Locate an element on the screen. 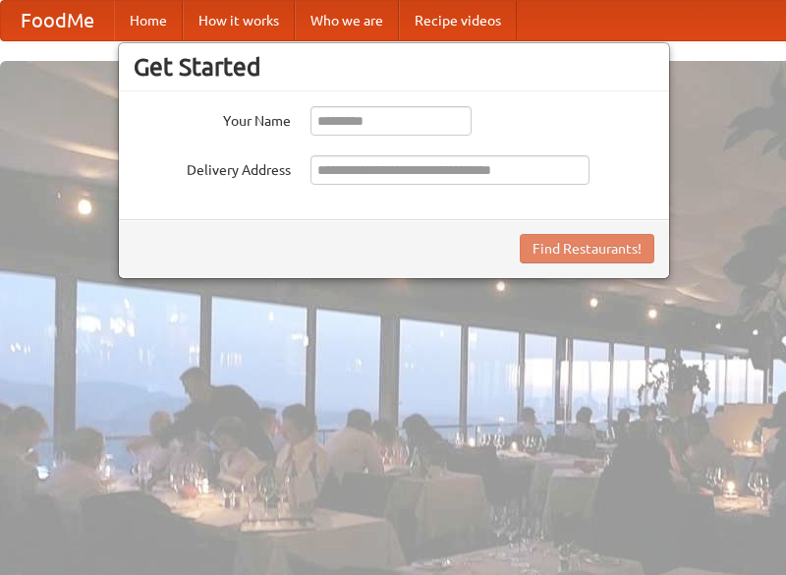 This screenshot has height=575, width=786. a: How it works is located at coordinates (239, 21).